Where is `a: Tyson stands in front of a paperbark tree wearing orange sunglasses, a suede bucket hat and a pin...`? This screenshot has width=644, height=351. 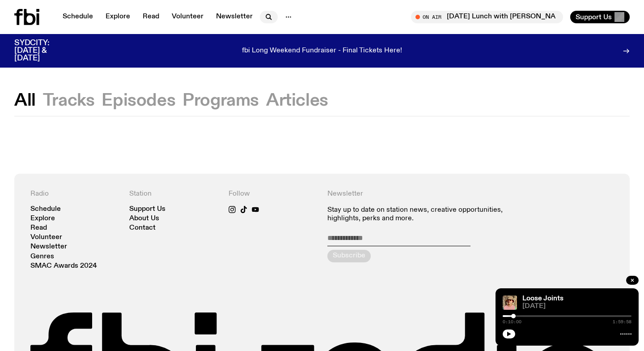
a: Tyson stands in front of a paperbark tree wearing orange sunglasses, a suede bucket hat and a pin... is located at coordinates (510, 302).